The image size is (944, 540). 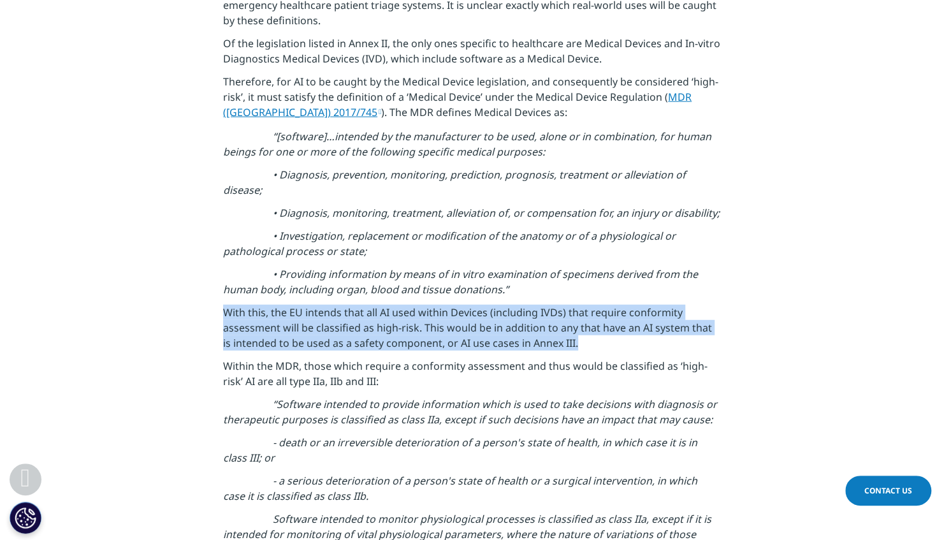 I want to click on button: Paramètres des cookies, so click(x=25, y=517).